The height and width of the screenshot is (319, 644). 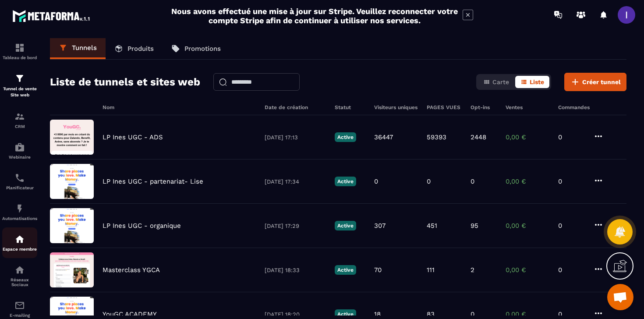 I want to click on p: Produits, so click(x=141, y=49).